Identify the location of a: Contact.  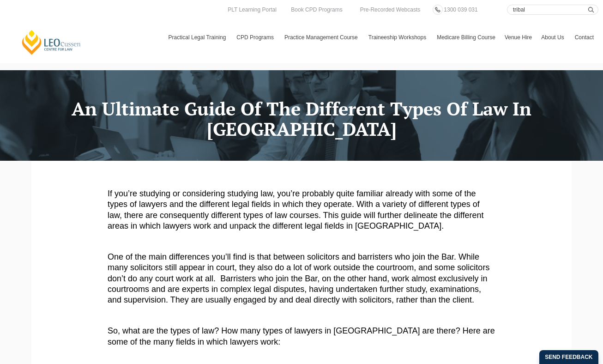
(584, 37).